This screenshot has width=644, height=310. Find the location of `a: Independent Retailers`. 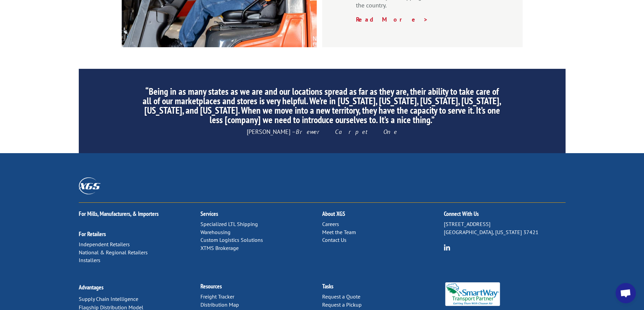

a: Independent Retailers is located at coordinates (104, 244).